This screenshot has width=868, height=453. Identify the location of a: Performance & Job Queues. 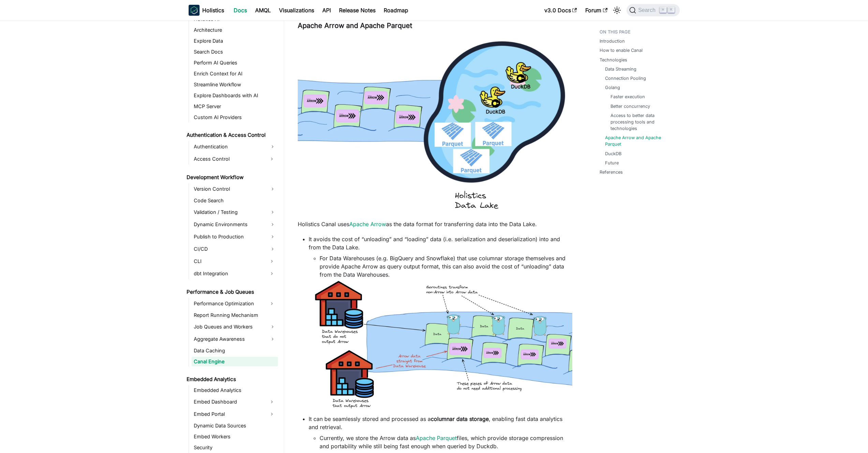
(231, 292).